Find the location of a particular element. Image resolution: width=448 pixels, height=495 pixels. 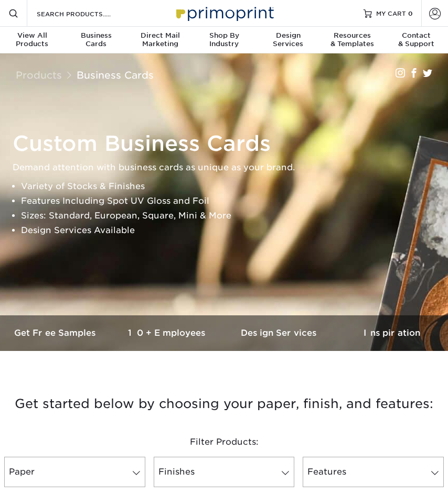

a: Direct MailMarketing is located at coordinates (160, 40).